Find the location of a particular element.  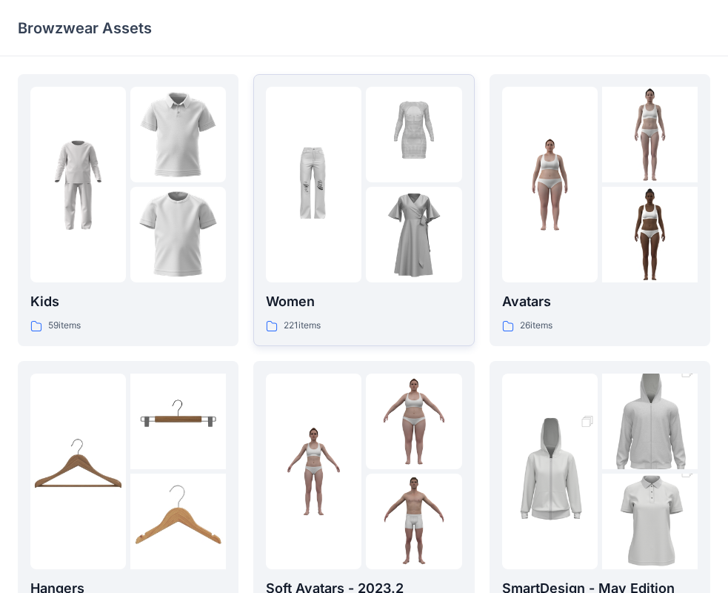

p: Browzwear Assets is located at coordinates (84, 28).